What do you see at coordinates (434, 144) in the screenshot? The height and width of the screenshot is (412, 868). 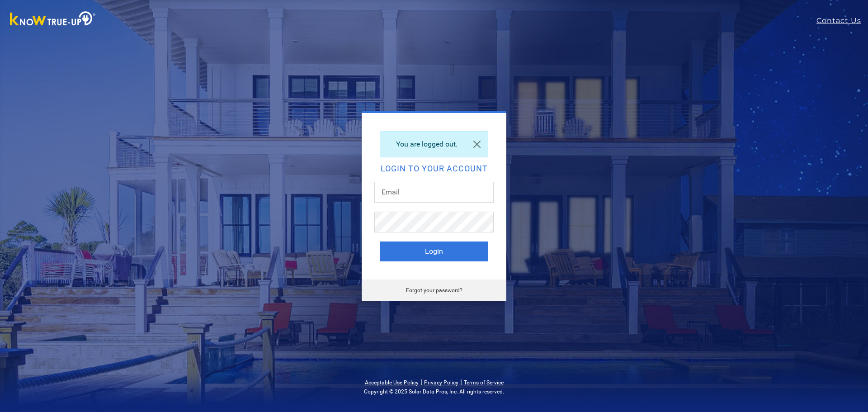 I see `div: You are logged out.` at bounding box center [434, 144].